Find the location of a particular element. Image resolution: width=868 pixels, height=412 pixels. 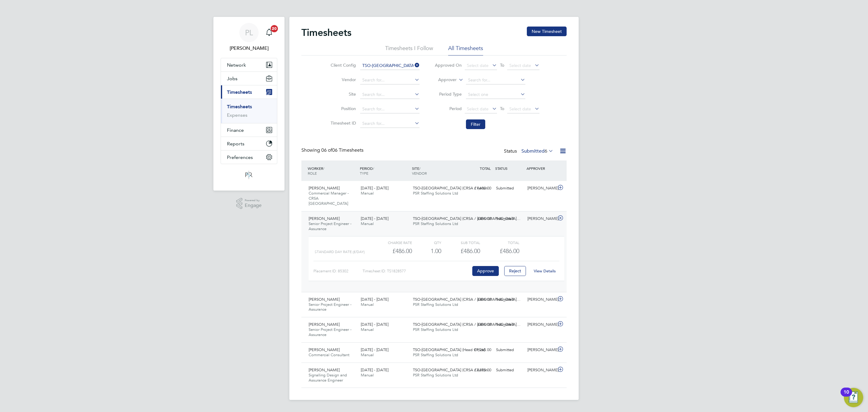

div: Placement ID: 85302 is located at coordinates (338, 271).